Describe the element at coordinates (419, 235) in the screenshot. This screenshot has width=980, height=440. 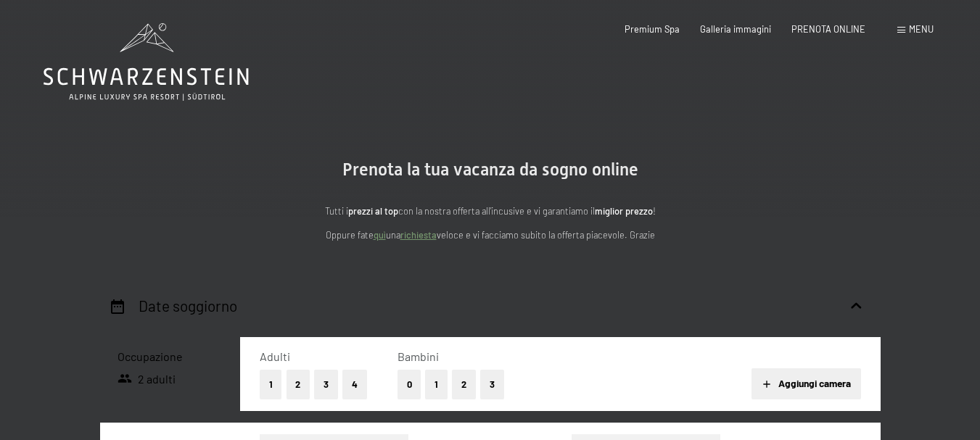
I see `a: richiesta` at that location.